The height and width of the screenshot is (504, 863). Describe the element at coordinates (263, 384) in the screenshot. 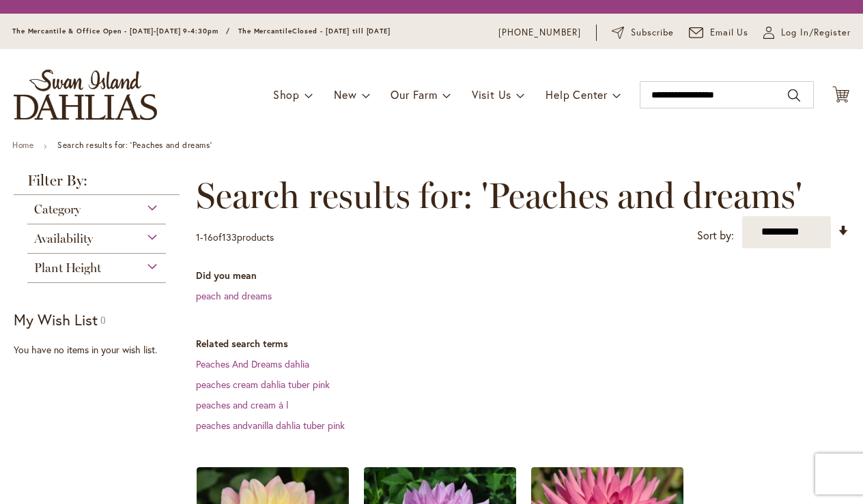

I see `a: peaches cream dahlia tuber pink` at that location.